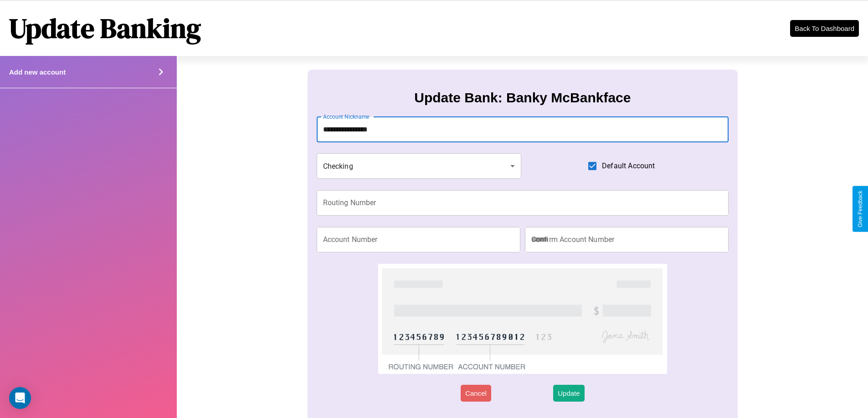 The image size is (868, 418). Describe the element at coordinates (522, 319) in the screenshot. I see `img: check` at that location.